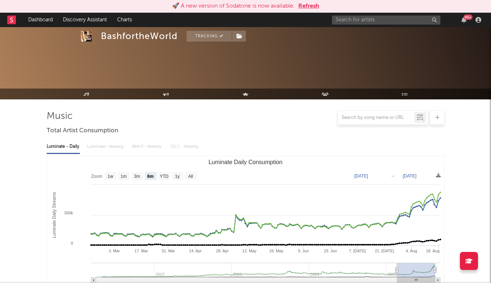  I want to click on text: 12. May, so click(249, 251).